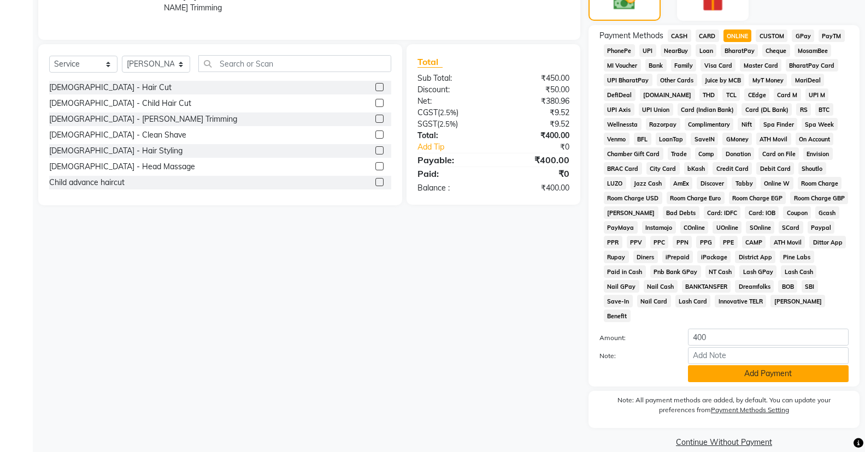 This screenshot has height=452, width=865. What do you see at coordinates (757, 198) in the screenshot?
I see `span: Room Charge EGP` at bounding box center [757, 198].